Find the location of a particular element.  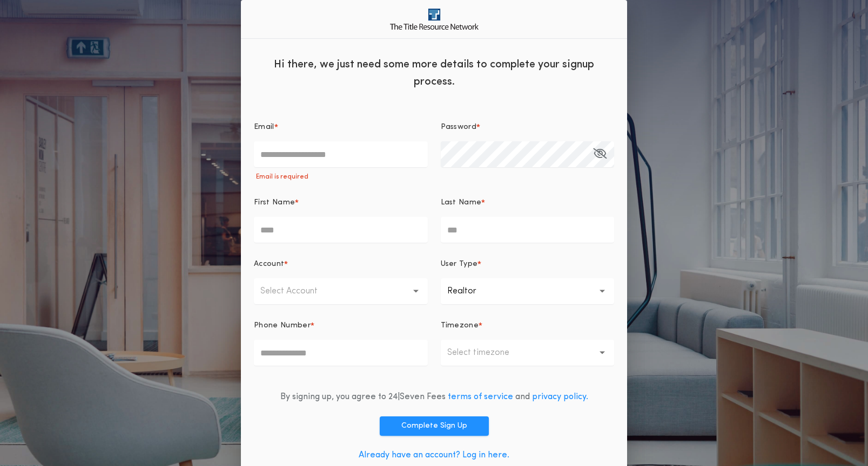

p: Account is located at coordinates (269, 264).